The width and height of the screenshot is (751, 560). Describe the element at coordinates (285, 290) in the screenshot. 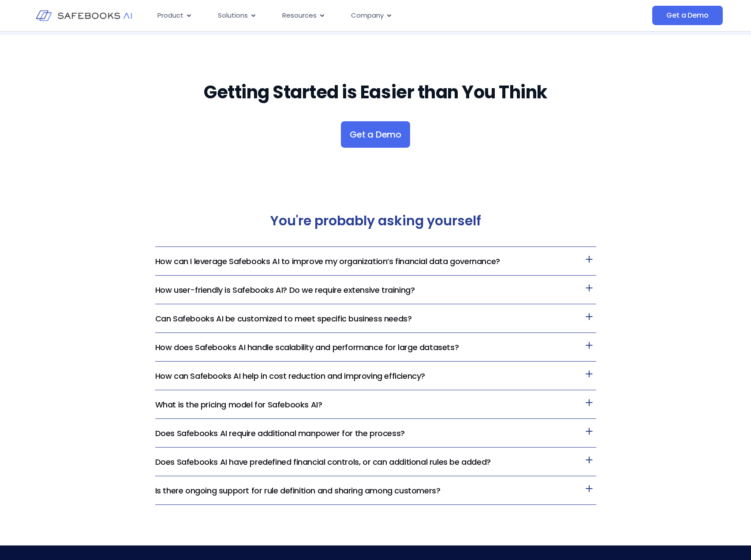

I see `a: How user-friendly is Safebooks AI? Do we require extensive training?` at that location.